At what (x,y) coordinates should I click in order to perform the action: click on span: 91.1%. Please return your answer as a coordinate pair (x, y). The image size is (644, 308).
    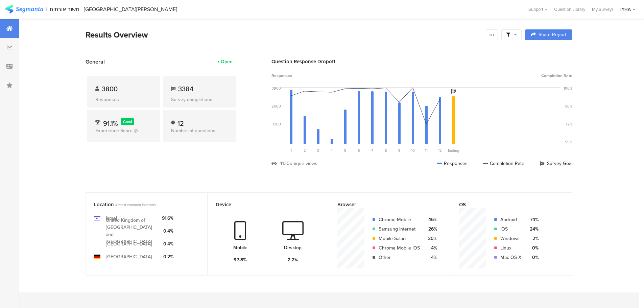
    Looking at the image, I should click on (111, 124).